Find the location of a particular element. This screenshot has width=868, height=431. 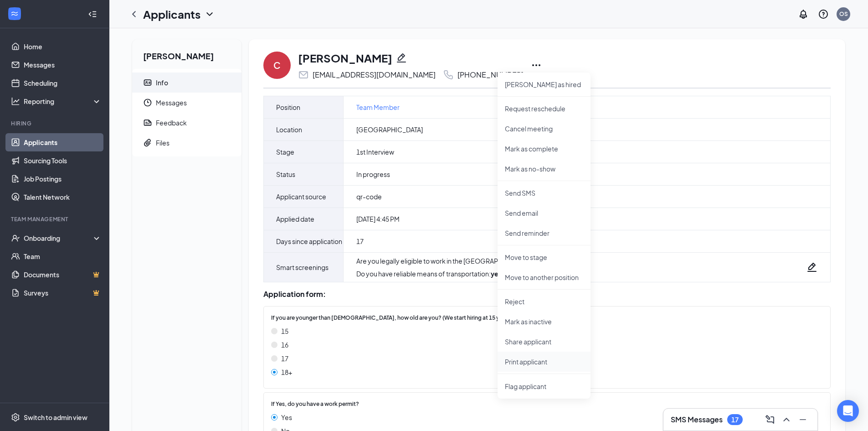

svg: WorkstreamLogo is located at coordinates (14, 14).